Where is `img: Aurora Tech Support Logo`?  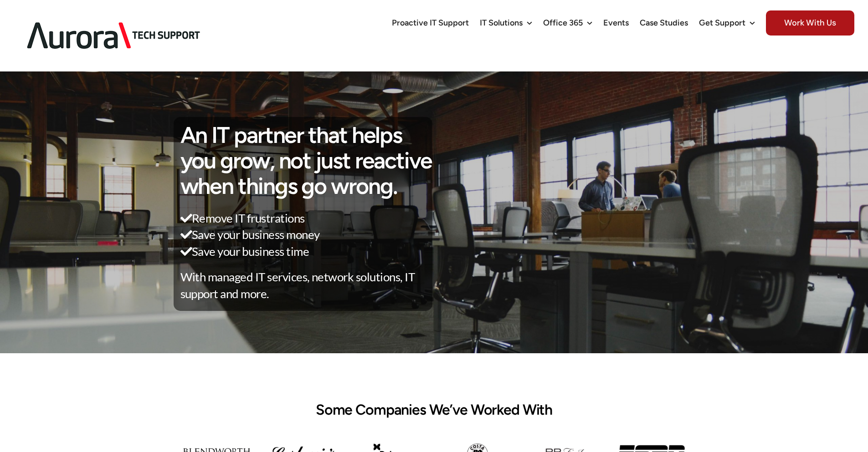 img: Aurora Tech Support Logo is located at coordinates (114, 36).